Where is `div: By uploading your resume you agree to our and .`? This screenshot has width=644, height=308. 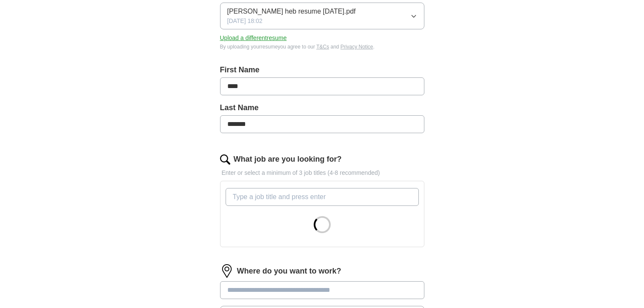 div: By uploading your resume you agree to our and . is located at coordinates (322, 47).